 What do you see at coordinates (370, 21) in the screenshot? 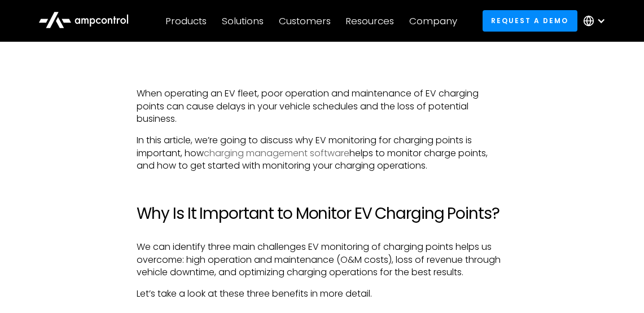
I see `div: Resources` at bounding box center [370, 21].